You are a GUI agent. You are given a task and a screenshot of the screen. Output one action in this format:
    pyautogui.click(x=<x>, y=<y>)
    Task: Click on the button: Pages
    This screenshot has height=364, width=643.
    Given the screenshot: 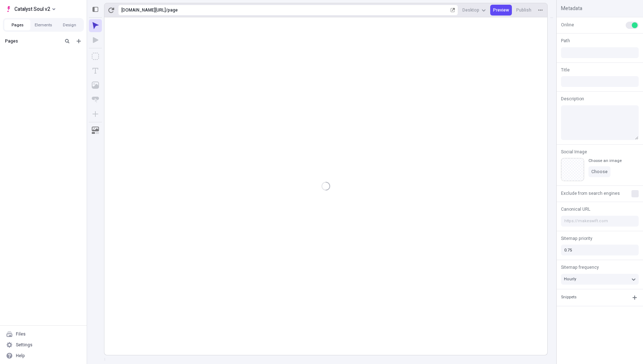 What is the action you would take?
    pyautogui.click(x=17, y=25)
    